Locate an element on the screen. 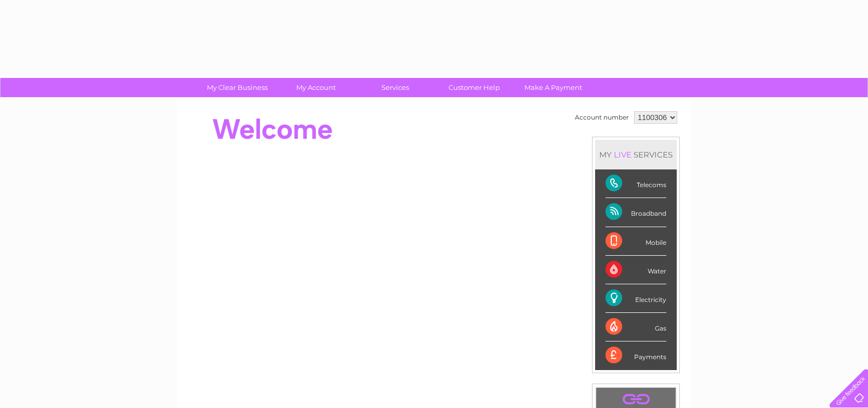 This screenshot has height=408, width=868. div: MY SERVICES is located at coordinates (636, 154).